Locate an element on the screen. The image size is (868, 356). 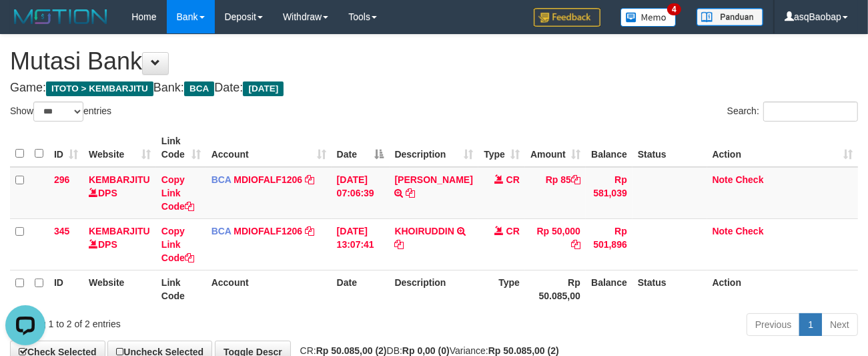
a: Copy Rp 50,000 to clipboard is located at coordinates (576, 244).